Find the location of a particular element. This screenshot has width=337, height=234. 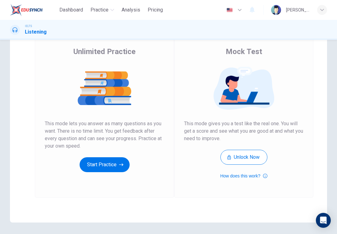

button: Pricing is located at coordinates (155, 10).